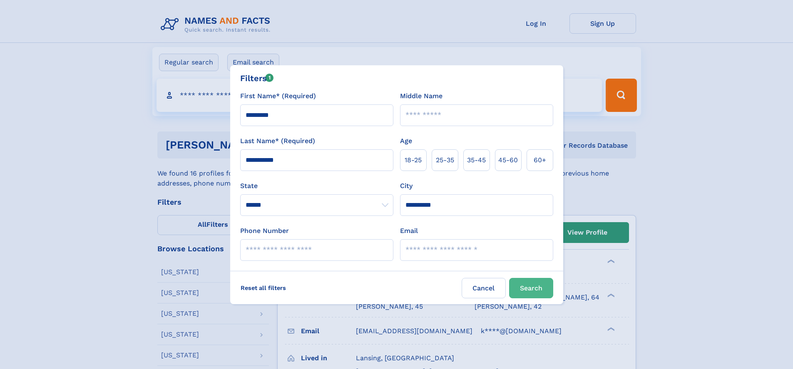  I want to click on span: 45‑60, so click(508, 160).